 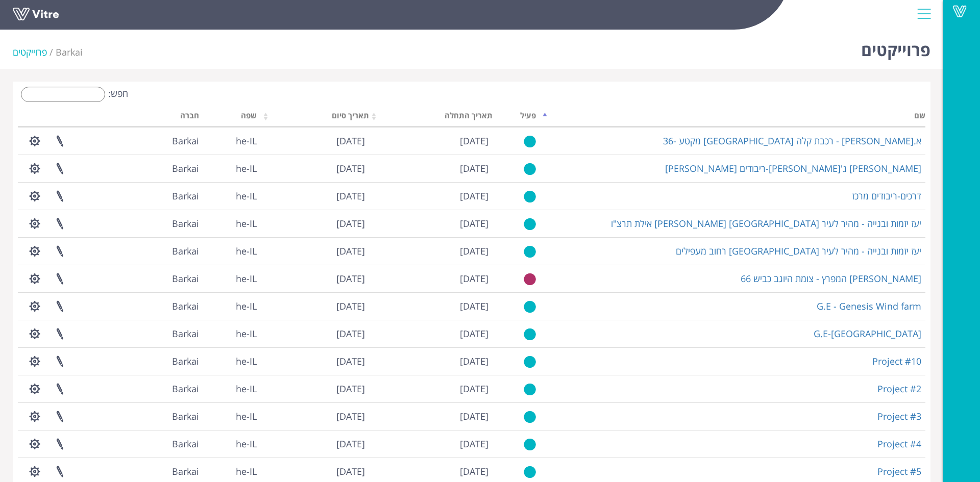 What do you see at coordinates (886, 196) in the screenshot?
I see `a: דרכים-ריבודים מרכז` at bounding box center [886, 196].